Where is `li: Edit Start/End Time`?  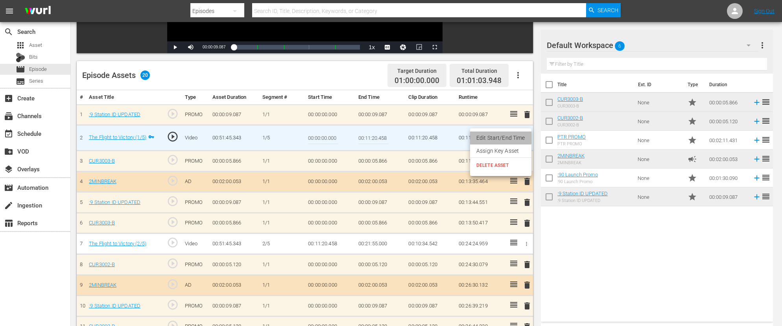
li: Edit Start/End Time is located at coordinates (501, 138).